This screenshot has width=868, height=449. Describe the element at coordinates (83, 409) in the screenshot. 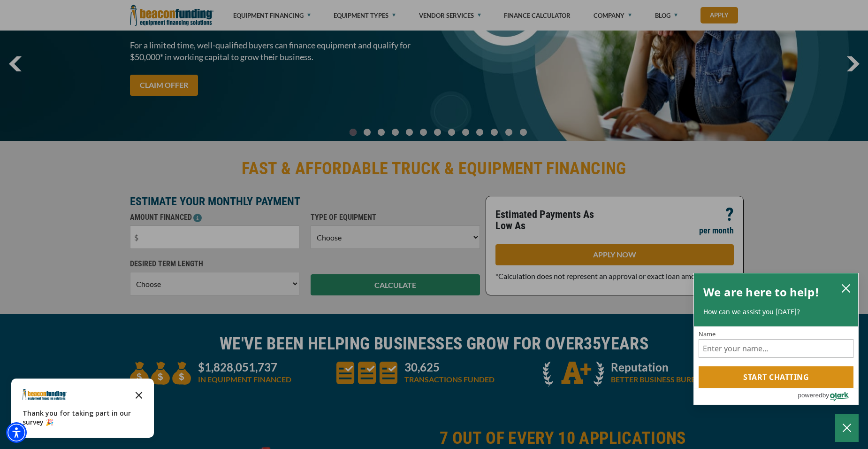

I see `div: Survey` at that location.